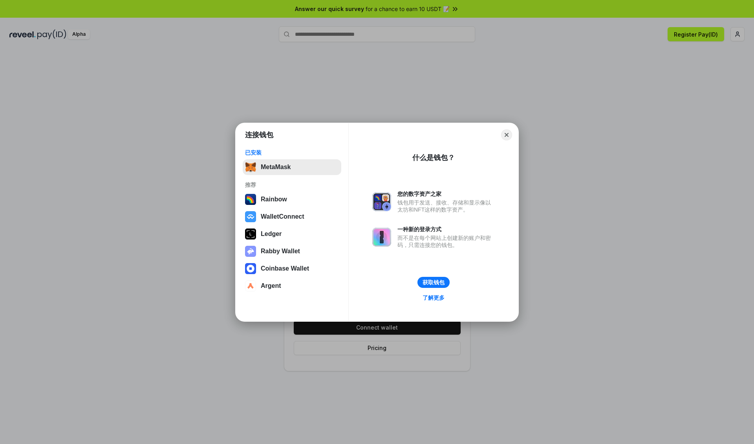 This screenshot has width=754, height=444. Describe the element at coordinates (434, 158) in the screenshot. I see `div: 什么是钱包？` at that location.